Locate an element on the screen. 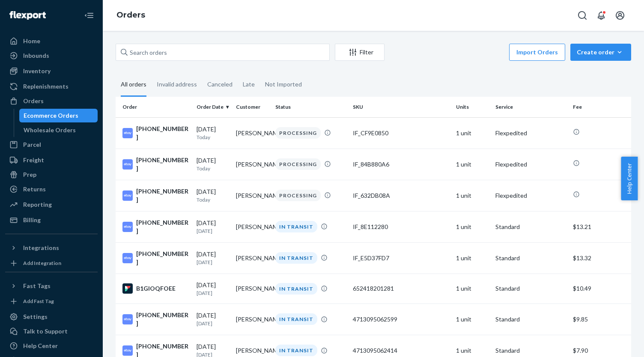 This screenshot has width=644, height=357. a: Parcel is located at coordinates (51, 145).